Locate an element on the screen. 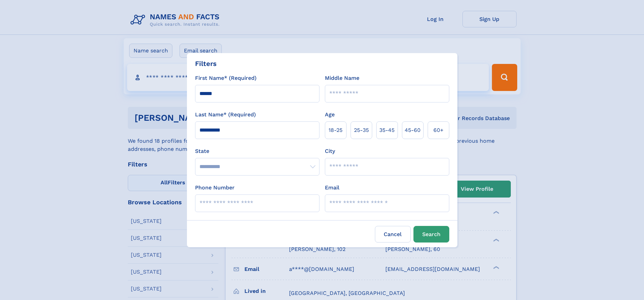  label: Cancel is located at coordinates (393, 234).